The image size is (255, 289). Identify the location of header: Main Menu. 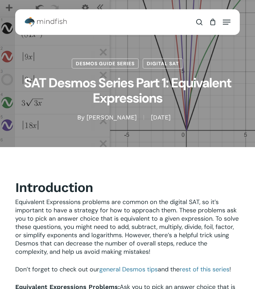
(127, 22).